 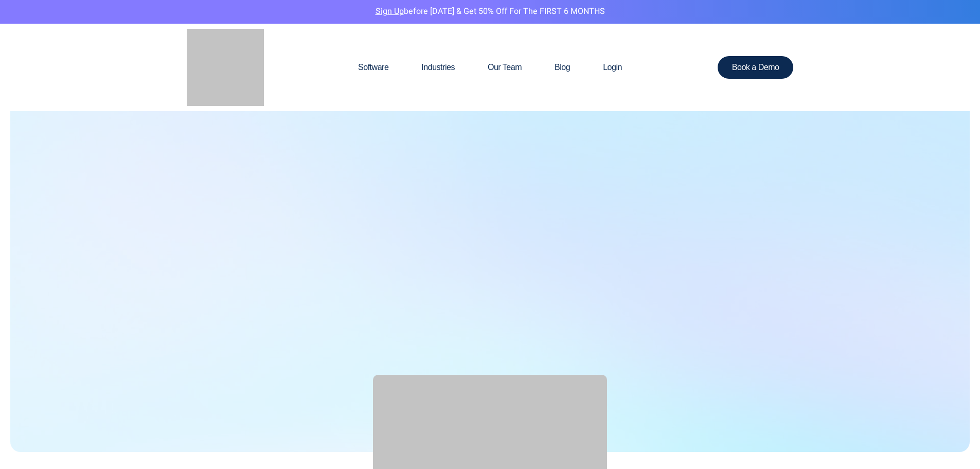 I want to click on a: Industries, so click(x=438, y=67).